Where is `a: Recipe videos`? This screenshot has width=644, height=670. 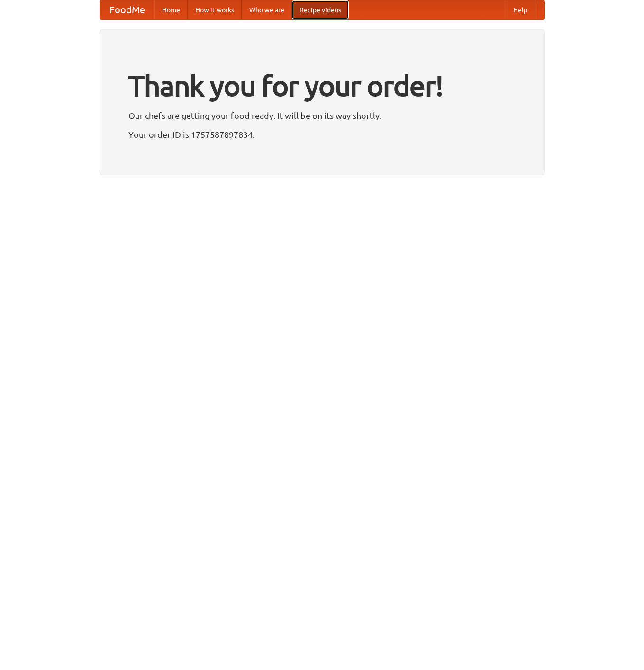
a: Recipe videos is located at coordinates (321, 10).